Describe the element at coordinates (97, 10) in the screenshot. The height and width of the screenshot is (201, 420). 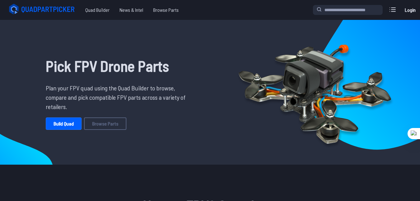
I see `a: Quad Builder` at that location.